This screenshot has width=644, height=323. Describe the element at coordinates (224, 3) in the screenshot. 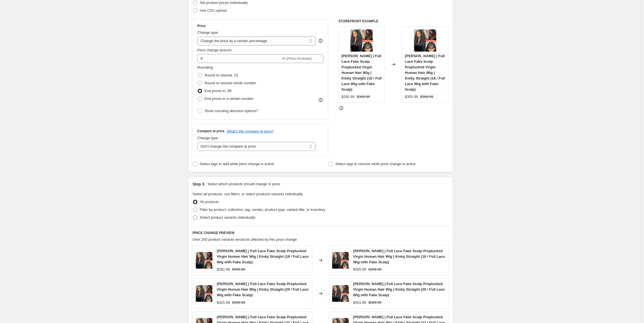

I see `span: Set product prices individually` at that location.